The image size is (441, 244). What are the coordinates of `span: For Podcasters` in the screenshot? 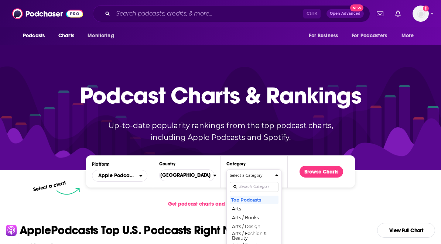 It's located at (369, 36).